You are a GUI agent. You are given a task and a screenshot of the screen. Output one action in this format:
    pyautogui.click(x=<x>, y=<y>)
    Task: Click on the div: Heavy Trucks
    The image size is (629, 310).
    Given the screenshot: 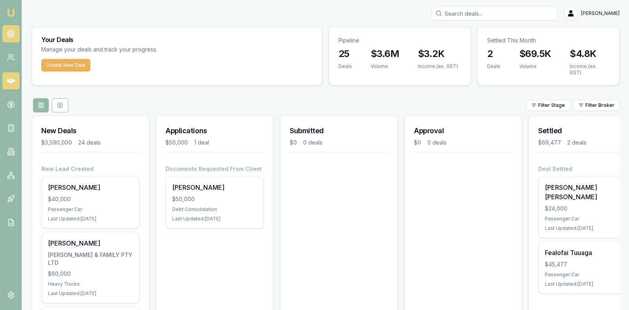 What is the action you would take?
    pyautogui.click(x=90, y=284)
    